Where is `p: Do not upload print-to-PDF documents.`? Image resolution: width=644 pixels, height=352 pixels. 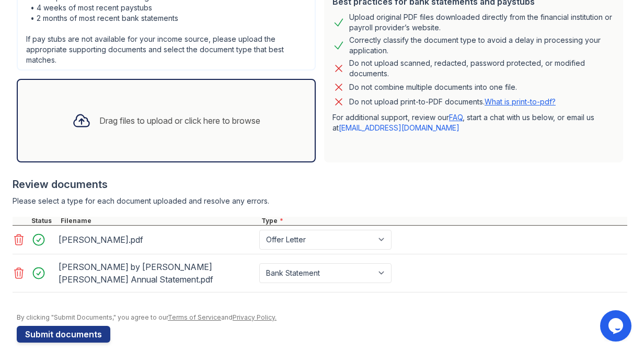
p: Do not upload print-to-PDF documents. is located at coordinates (453, 102).